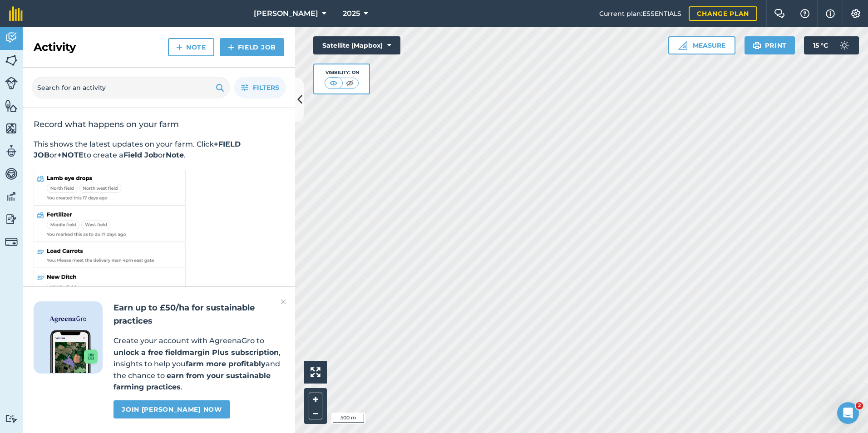 This screenshot has width=868, height=433. I want to click on button: Filters, so click(260, 88).